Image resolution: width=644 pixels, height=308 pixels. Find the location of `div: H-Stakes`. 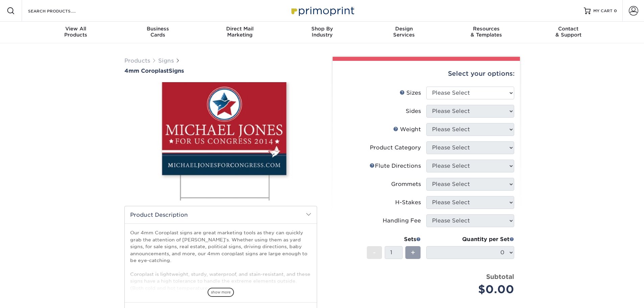

div: H-Stakes is located at coordinates (408, 202).